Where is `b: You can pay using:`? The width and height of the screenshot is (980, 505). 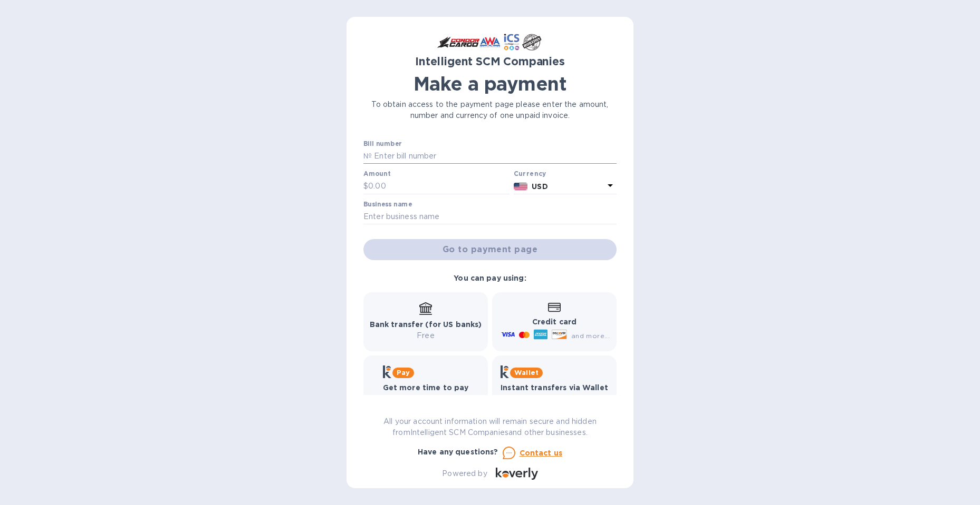
b: You can pay using: is located at coordinates (490, 278).